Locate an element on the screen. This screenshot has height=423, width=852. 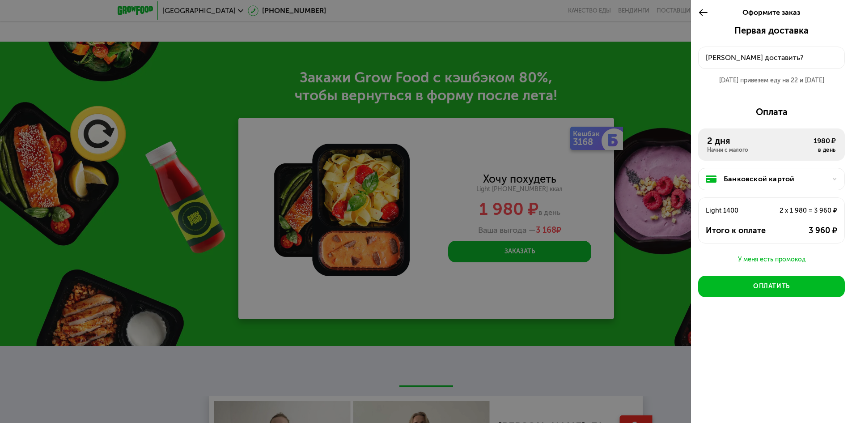
div: Light 1400 is located at coordinates (733, 210).